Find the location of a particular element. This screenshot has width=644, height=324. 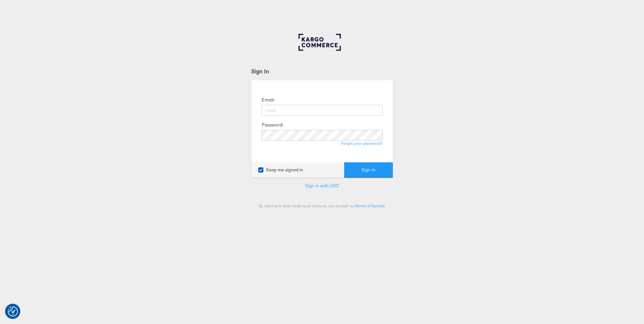

button: Consent Preferences is located at coordinates (13, 312).